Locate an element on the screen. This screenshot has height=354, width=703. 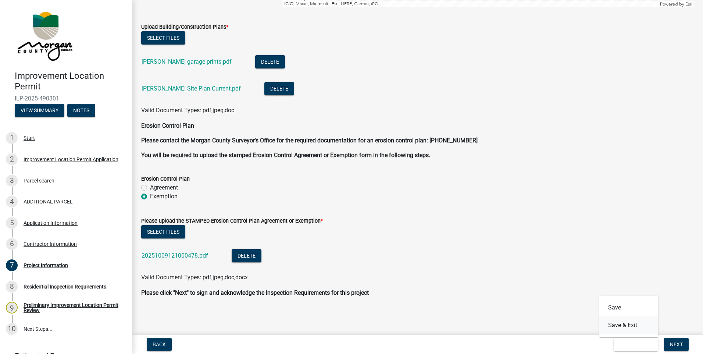
div: Improvement Location Permit Application is located at coordinates (71, 159).